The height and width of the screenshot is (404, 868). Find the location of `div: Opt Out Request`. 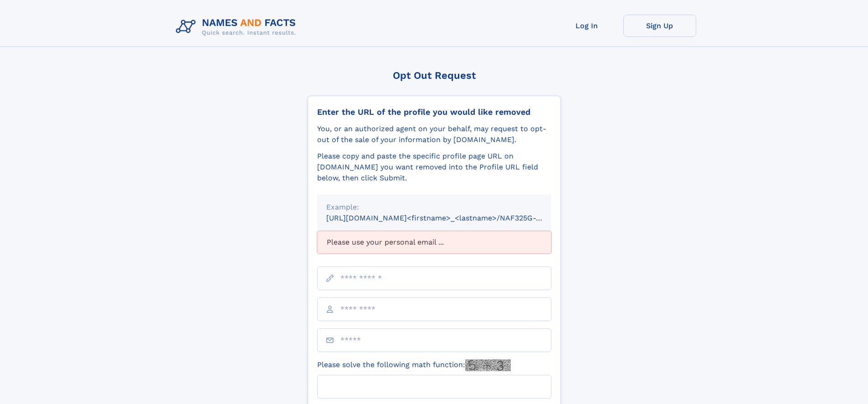

div: Opt Out Request is located at coordinates (434, 75).